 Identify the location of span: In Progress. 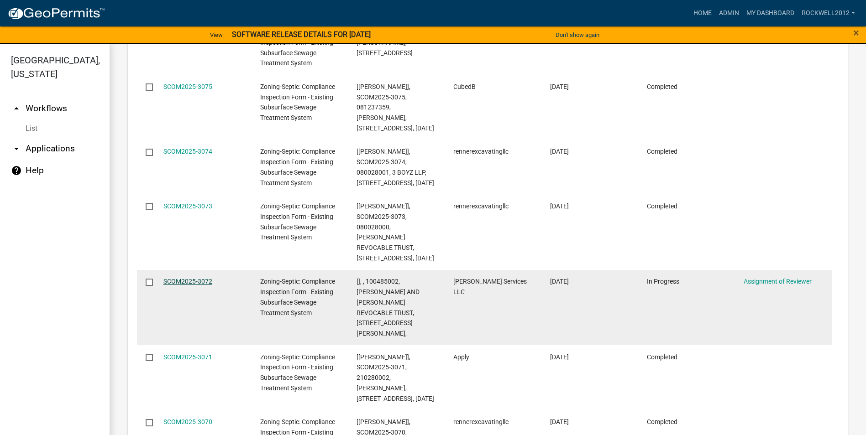
(663, 282).